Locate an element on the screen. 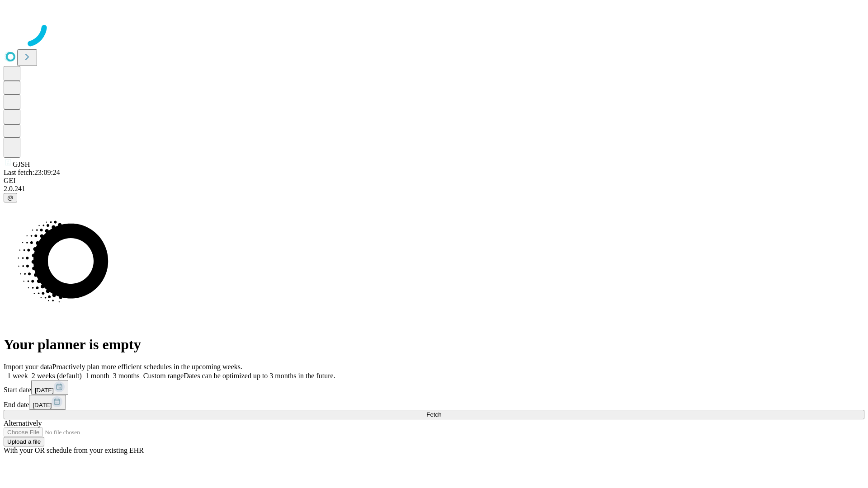 This screenshot has height=488, width=868. span: 2 weeks (default) is located at coordinates (56, 376).